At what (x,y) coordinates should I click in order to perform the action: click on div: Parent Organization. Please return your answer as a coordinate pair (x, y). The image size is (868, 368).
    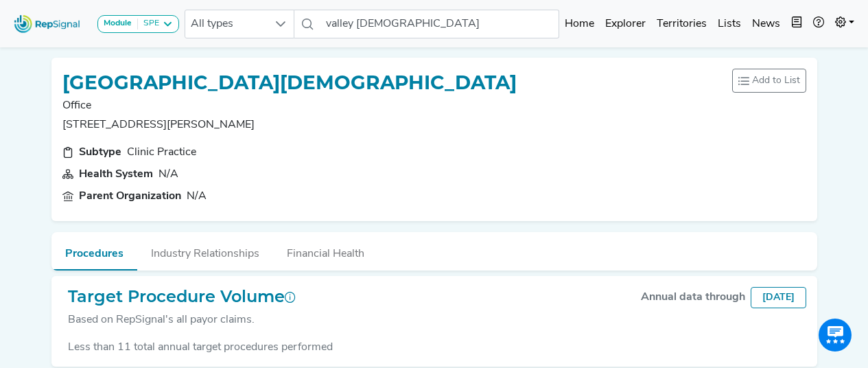
    Looking at the image, I should click on (130, 197).